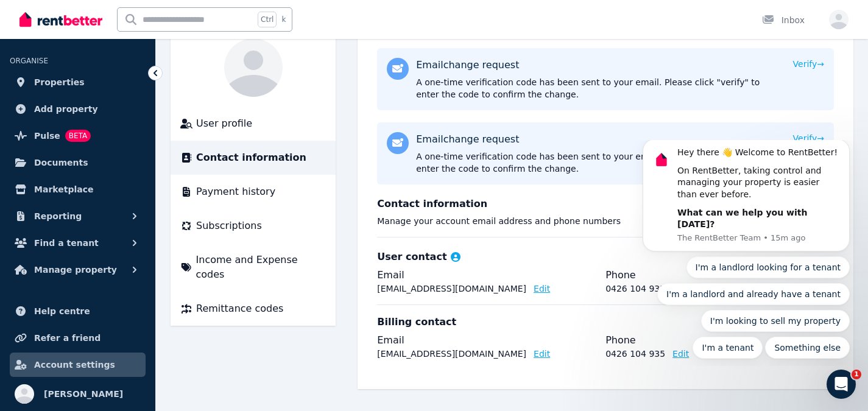 This screenshot has width=868, height=411. What do you see at coordinates (77, 243) in the screenshot?
I see `button: Find a tenant` at bounding box center [77, 243].